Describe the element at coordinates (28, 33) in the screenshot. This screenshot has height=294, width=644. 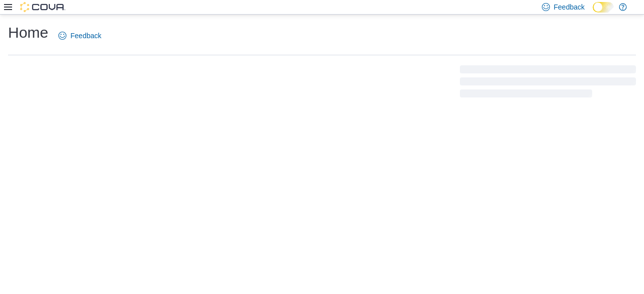
I see `h1: Home` at that location.